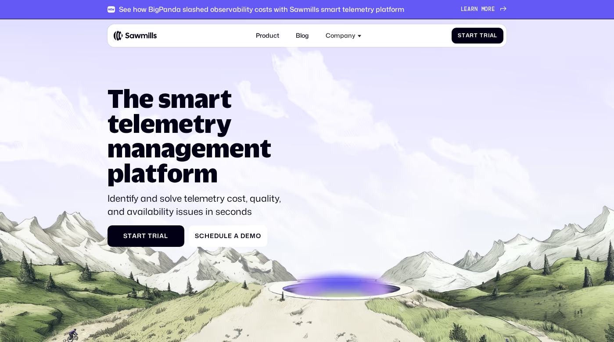 The image size is (614, 342). I want to click on div: See how BigPanda slashed observability costs with Sawmills smart telemetry platform, so click(262, 9).